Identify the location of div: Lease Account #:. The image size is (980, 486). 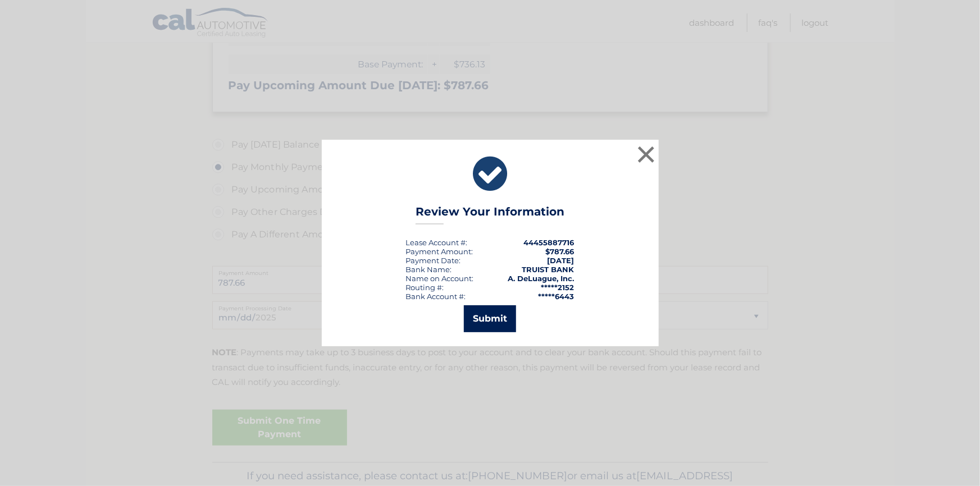
(437, 243).